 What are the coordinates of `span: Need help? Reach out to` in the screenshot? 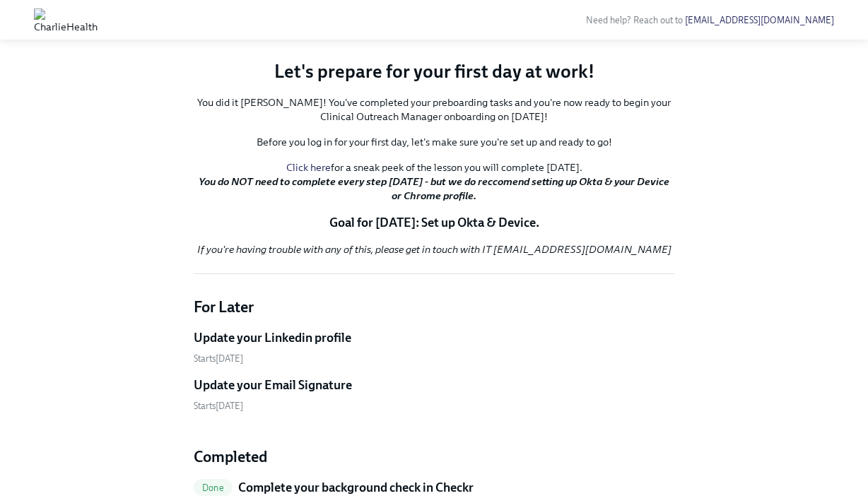 It's located at (709, 19).